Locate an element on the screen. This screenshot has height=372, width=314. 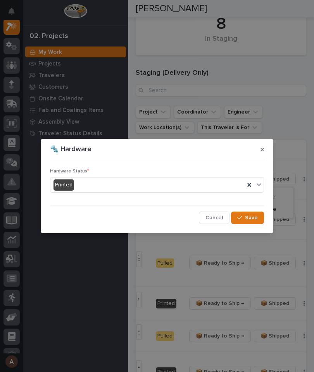
p: 🔩 Hardware is located at coordinates (71, 150).